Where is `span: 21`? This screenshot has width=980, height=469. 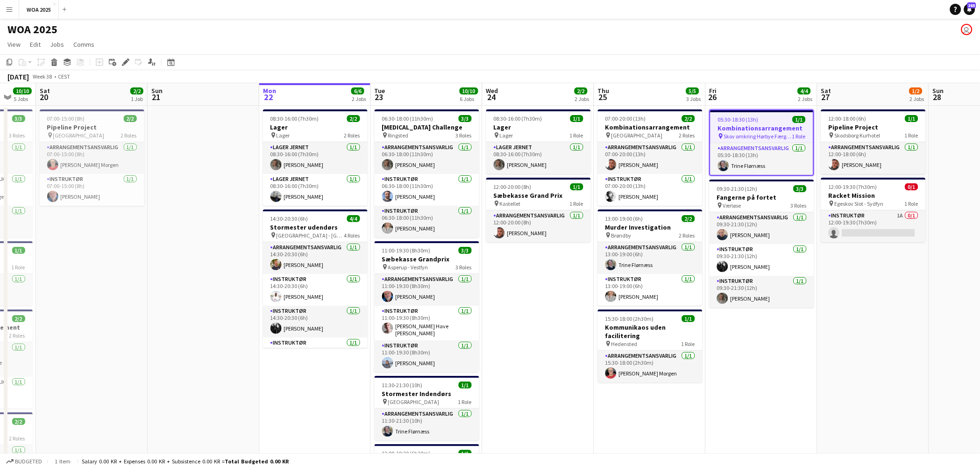 span: 21 is located at coordinates (156, 97).